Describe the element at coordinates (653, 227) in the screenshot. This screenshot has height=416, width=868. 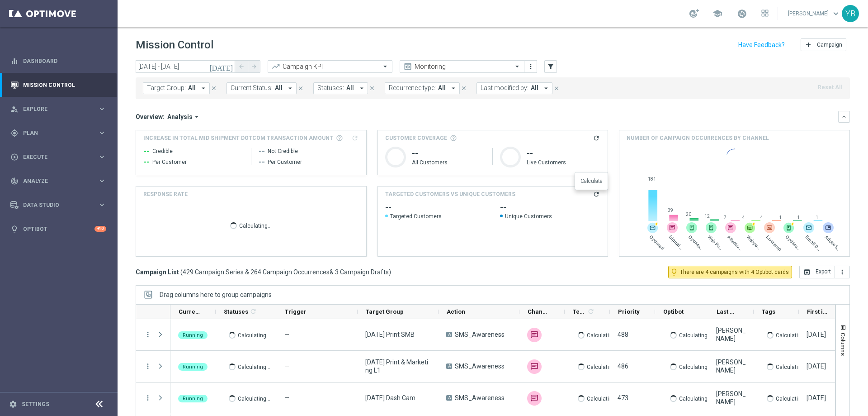
I see `img: email-trigger.svg` at that location.